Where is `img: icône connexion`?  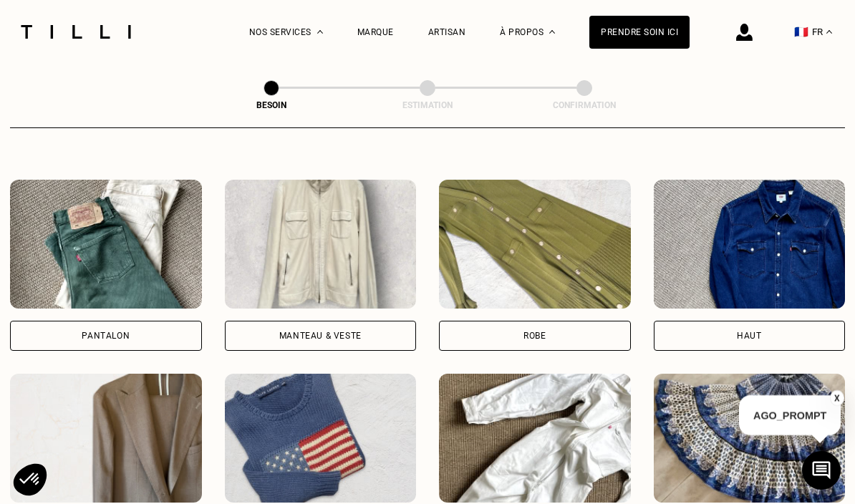 img: icône connexion is located at coordinates (744, 33).